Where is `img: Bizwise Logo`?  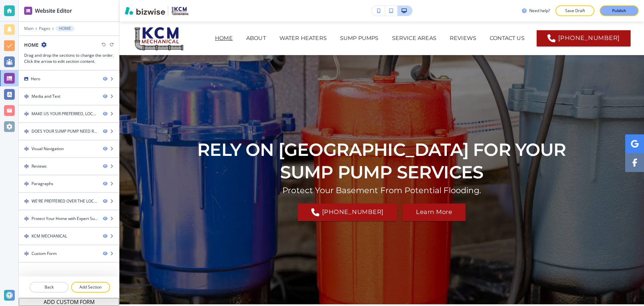
img: Bizwise Logo is located at coordinates (145, 10).